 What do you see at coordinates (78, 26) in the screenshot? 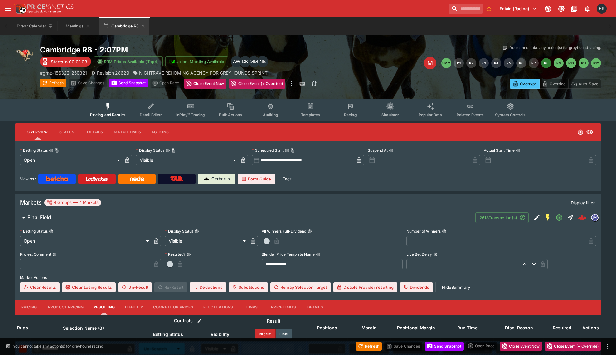
I see `button: Meetings` at bounding box center [78, 26].